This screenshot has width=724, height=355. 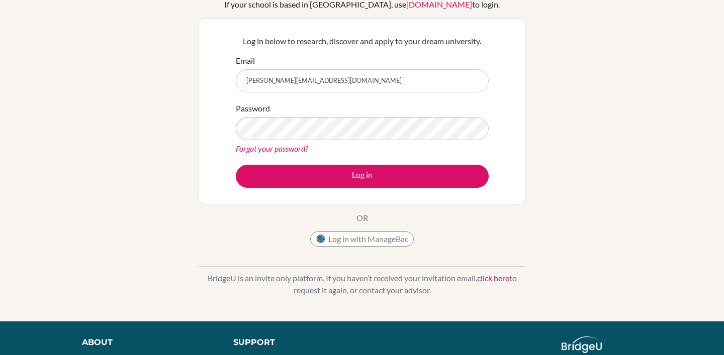 I want to click on button: Log in, so click(x=362, y=176).